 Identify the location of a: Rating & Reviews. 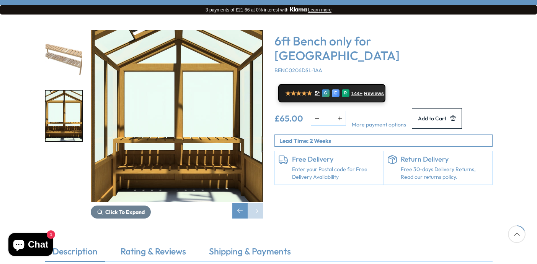
(153, 254).